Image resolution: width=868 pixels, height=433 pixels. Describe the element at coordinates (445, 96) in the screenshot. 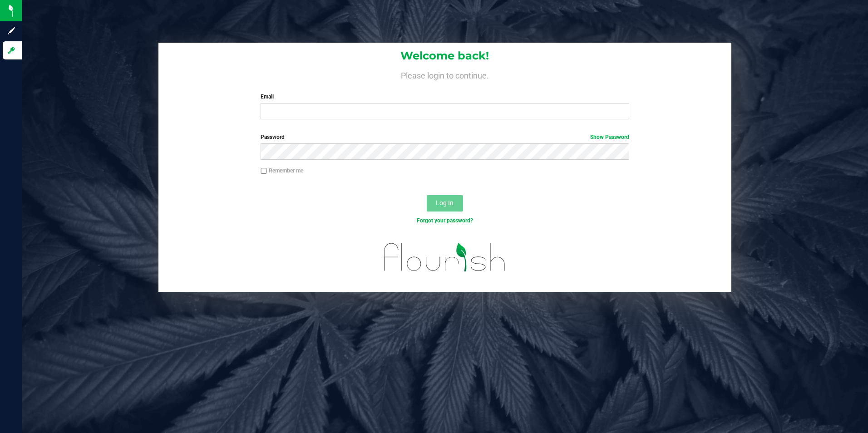

I see `label: Email` at that location.